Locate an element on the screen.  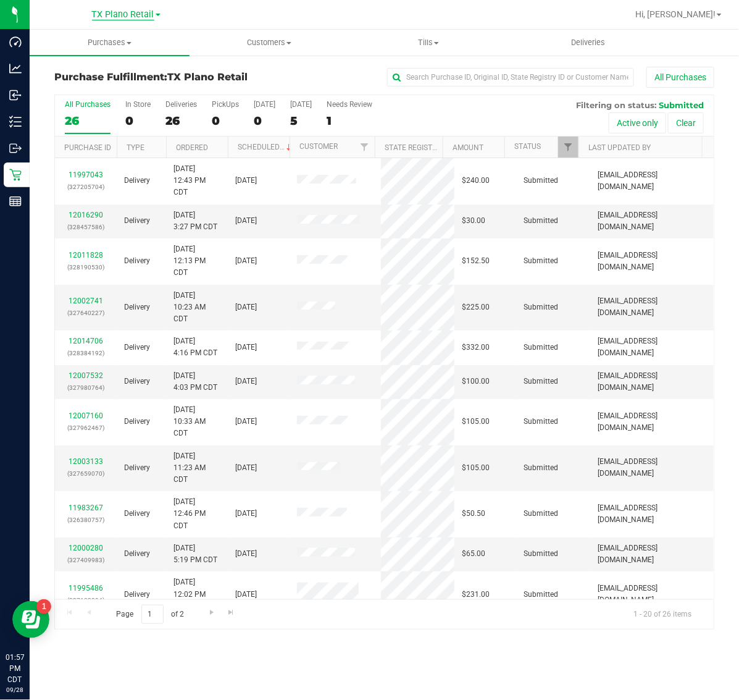
p: (328384192) is located at coordinates (86, 352).